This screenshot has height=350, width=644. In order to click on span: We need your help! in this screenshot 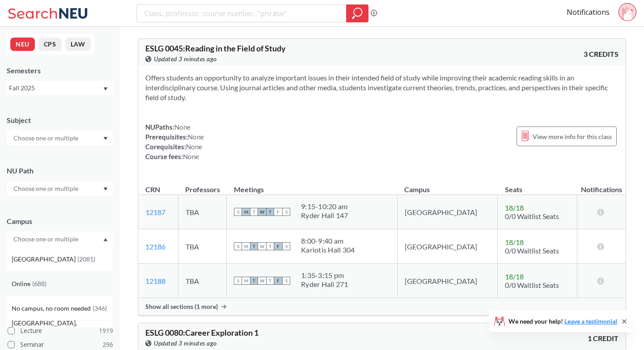, I will do `click(563, 321)`.